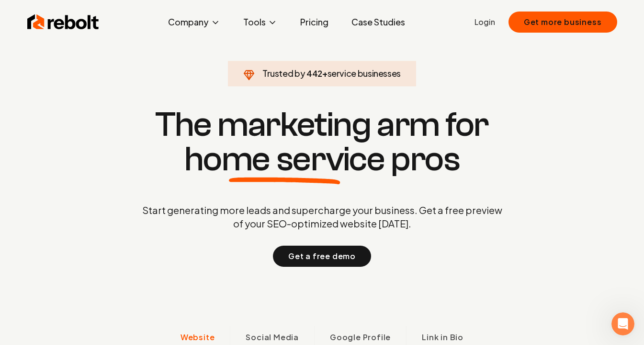 The width and height of the screenshot is (644, 345). I want to click on span: 442, so click(314, 73).